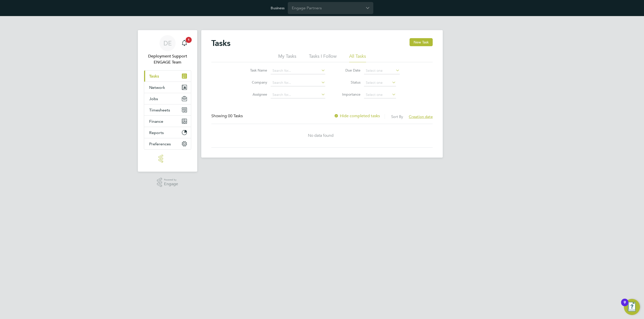 This screenshot has width=644, height=319. I want to click on label: Company, so click(256, 83).